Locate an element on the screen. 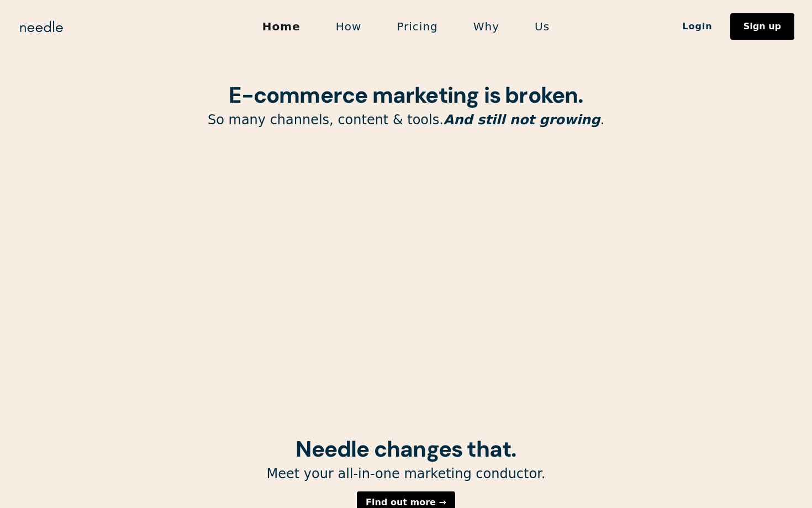  div: Find out more → is located at coordinates (406, 502).